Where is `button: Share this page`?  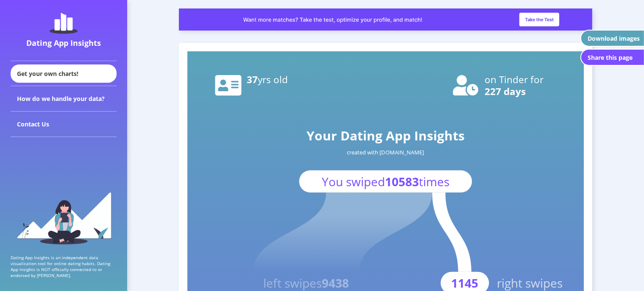 button: Share this page is located at coordinates (612, 58).